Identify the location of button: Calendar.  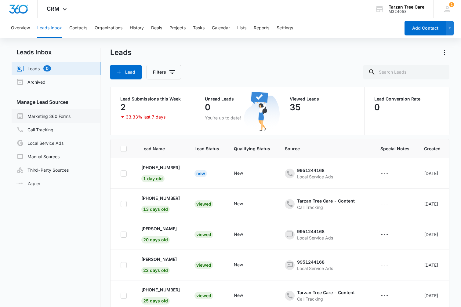
(221, 28).